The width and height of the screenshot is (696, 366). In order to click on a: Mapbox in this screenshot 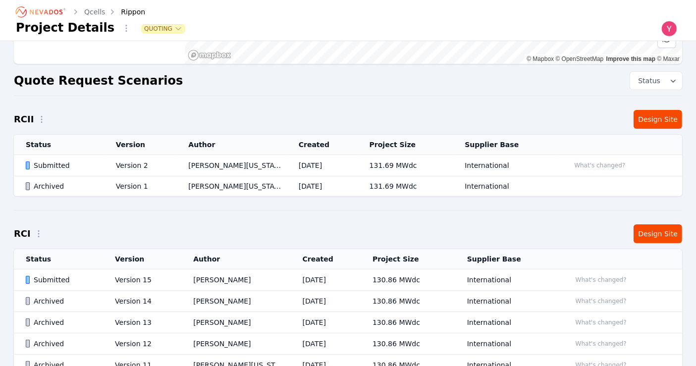, I will do `click(540, 59)`.